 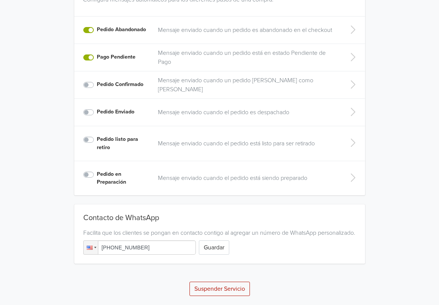 I want to click on label: Pedido en Preparación, so click(x=123, y=178).